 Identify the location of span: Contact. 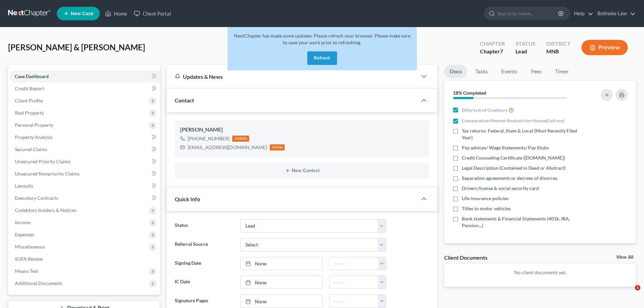
(184, 100).